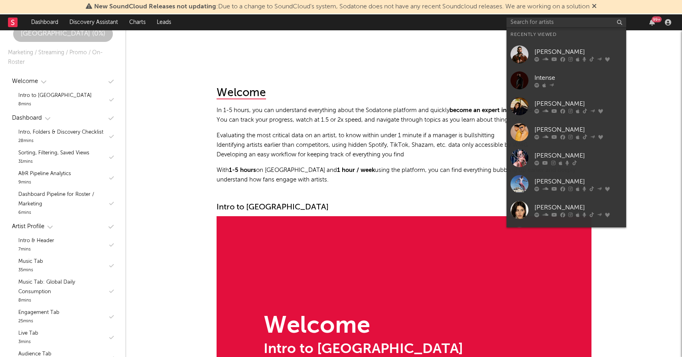 The image size is (682, 357). What do you see at coordinates (39, 313) in the screenshot?
I see `div: Engagement Tab` at bounding box center [39, 313].